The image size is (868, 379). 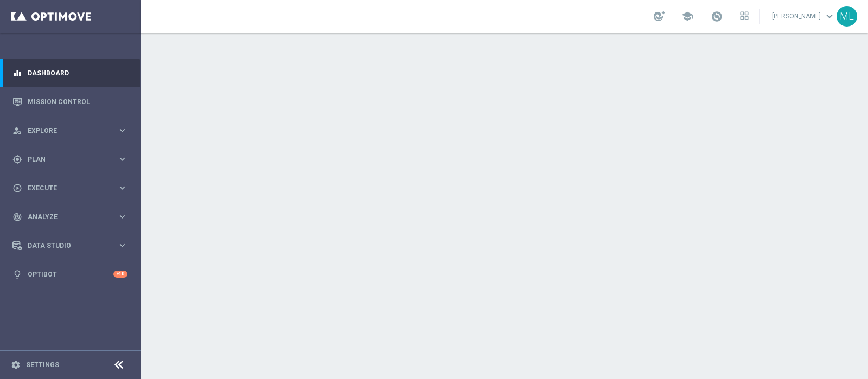 I want to click on a: Dashboard, so click(x=77, y=73).